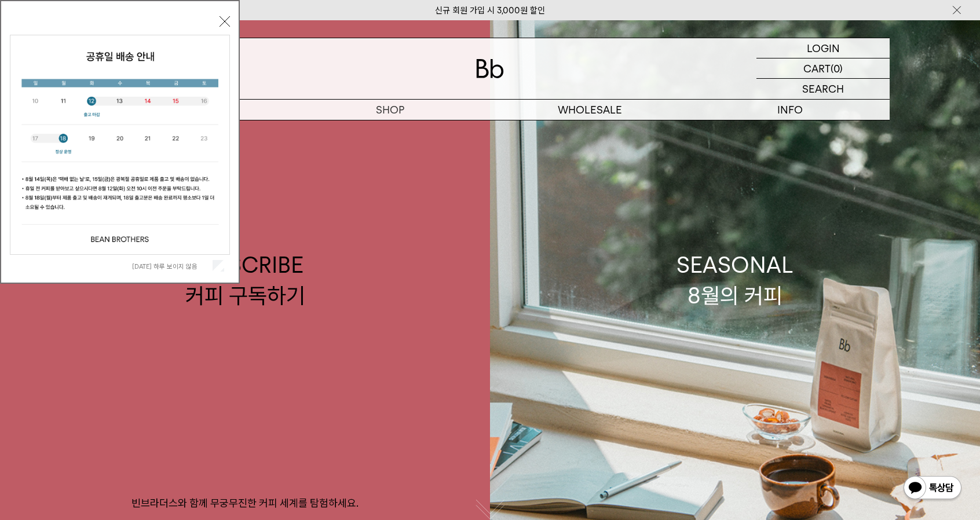 Image resolution: width=980 pixels, height=520 pixels. What do you see at coordinates (490, 10) in the screenshot?
I see `a: 신규 회원 가입 시 3,000원 할인` at bounding box center [490, 10].